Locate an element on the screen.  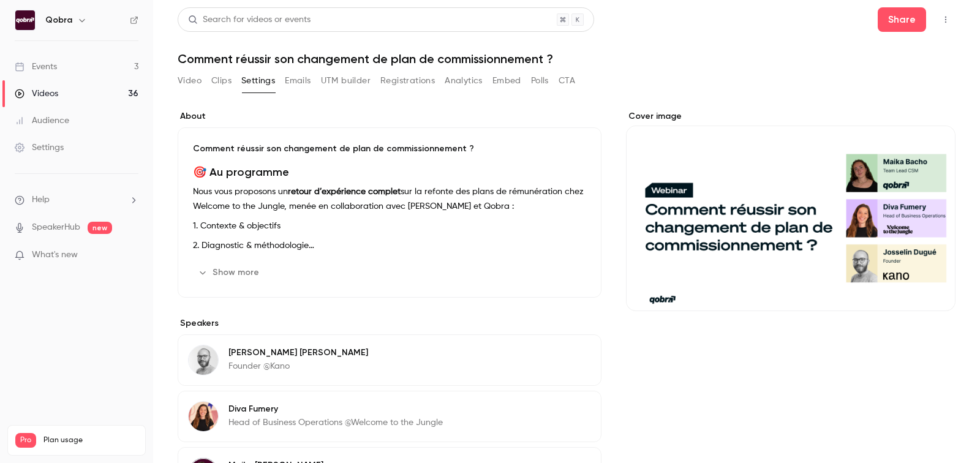
button: Embed is located at coordinates (507, 81).